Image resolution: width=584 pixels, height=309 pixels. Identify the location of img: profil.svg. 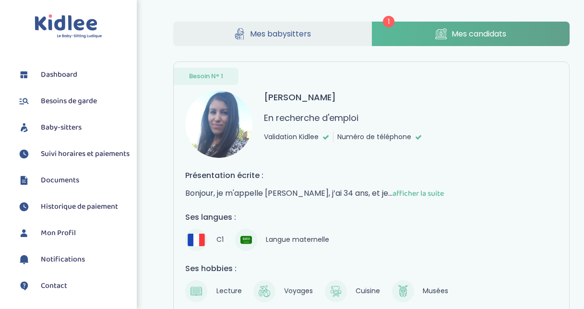
(24, 233).